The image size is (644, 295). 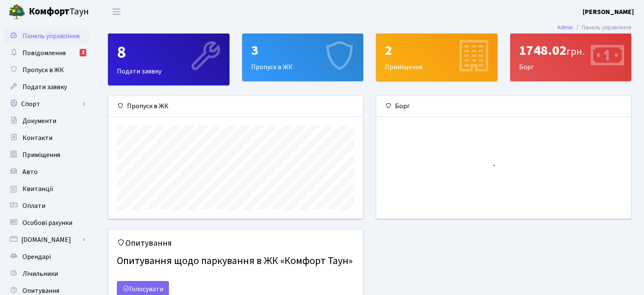 What do you see at coordinates (44, 53) in the screenshot?
I see `span: Повідомлення` at bounding box center [44, 53].